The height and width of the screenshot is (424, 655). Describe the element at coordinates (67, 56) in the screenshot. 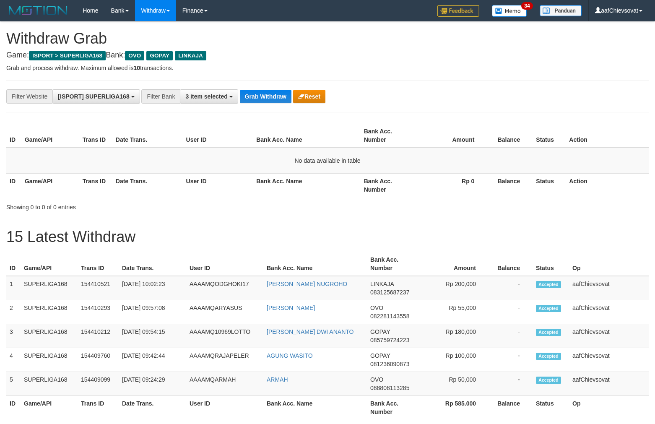

I see `span: ISPORT > SUPERLIGA168` at that location.